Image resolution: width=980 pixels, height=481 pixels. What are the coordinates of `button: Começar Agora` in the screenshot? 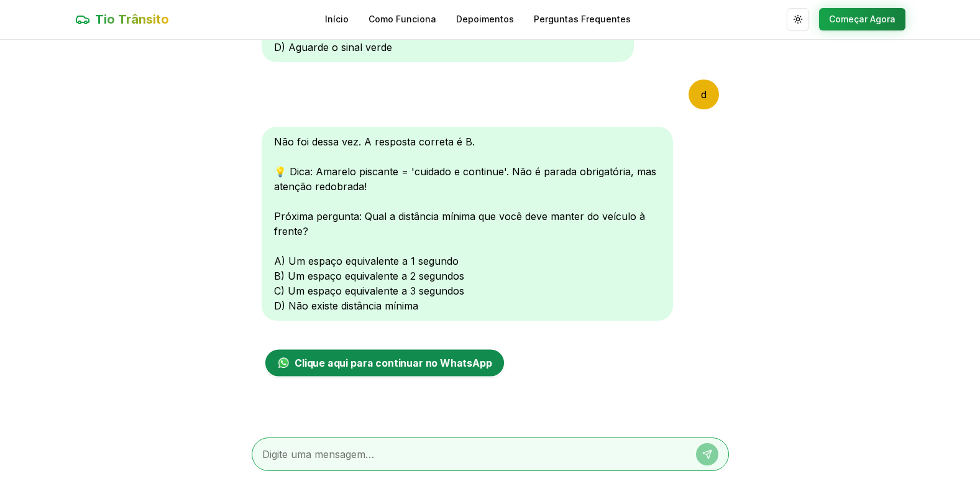 It's located at (862, 19).